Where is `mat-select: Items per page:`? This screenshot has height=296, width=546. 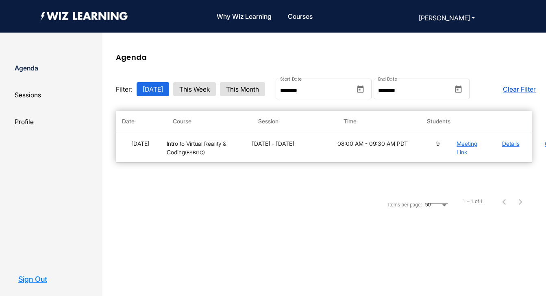 mat-select: Items per page: is located at coordinates (437, 205).